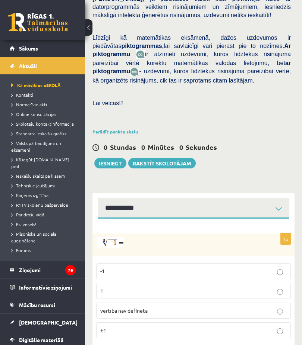 This screenshot has height=345, width=302. I want to click on button: Iesniegt, so click(110, 163).